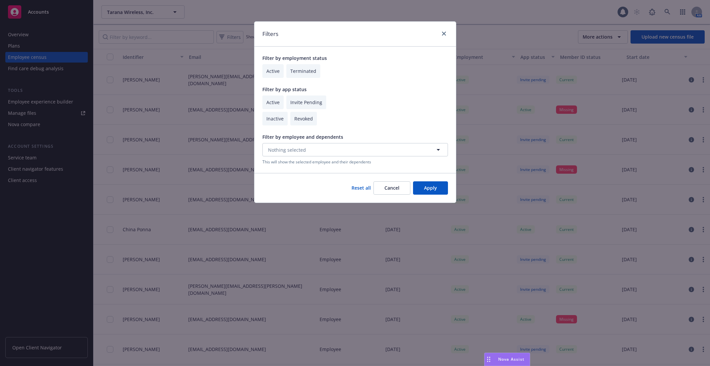 This screenshot has height=366, width=710. I want to click on a: Reset all, so click(361, 187).